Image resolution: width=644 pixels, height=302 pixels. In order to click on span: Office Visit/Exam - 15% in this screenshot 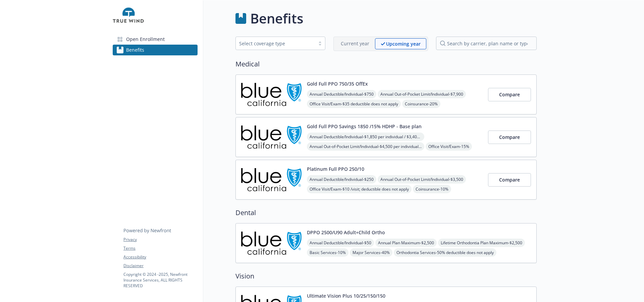, I will do `click(449, 146)`.